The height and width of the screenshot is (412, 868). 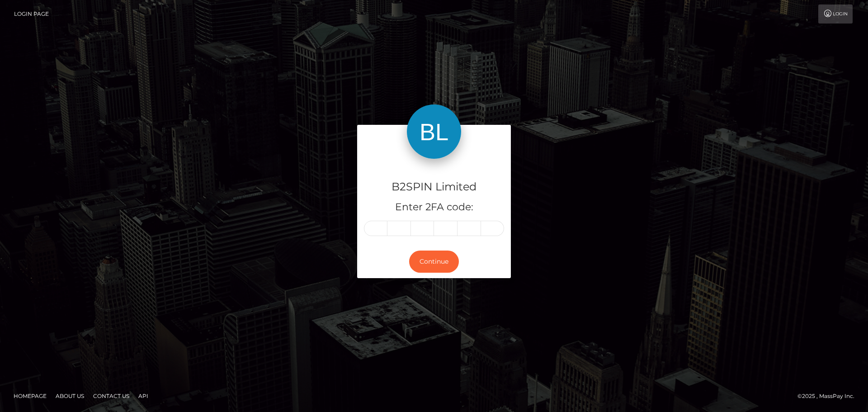 I want to click on h5: Enter 2FA code:, so click(x=434, y=207).